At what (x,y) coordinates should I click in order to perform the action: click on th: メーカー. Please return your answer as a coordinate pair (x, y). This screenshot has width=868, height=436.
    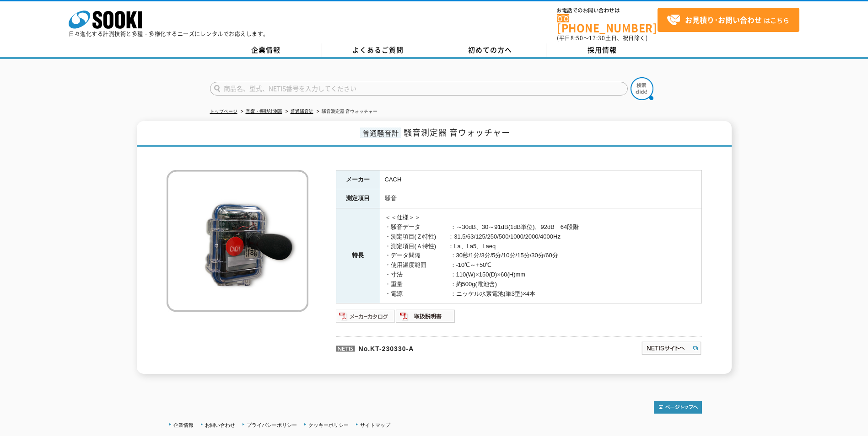
    Looking at the image, I should click on (358, 180).